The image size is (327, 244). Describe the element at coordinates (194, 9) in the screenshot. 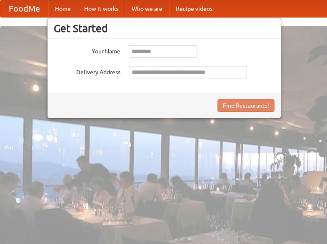

I see `a: Recipe videos` at that location.